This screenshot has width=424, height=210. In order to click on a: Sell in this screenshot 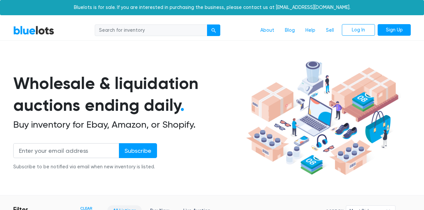, I will do `click(330, 30)`.